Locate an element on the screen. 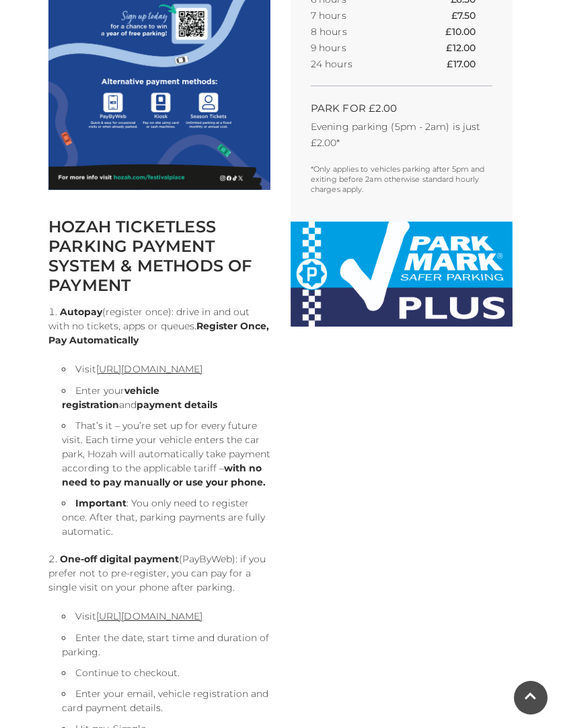 Image resolution: width=561 pixels, height=728 pixels. strong: One-off digital payment is located at coordinates (119, 559).